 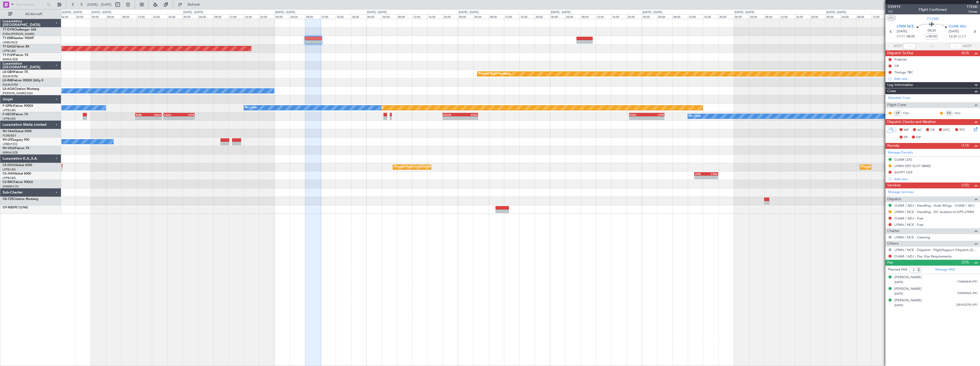 What do you see at coordinates (18, 106) in the screenshot?
I see `a: F-GPNJFalcon 900EX` at bounding box center [18, 106].